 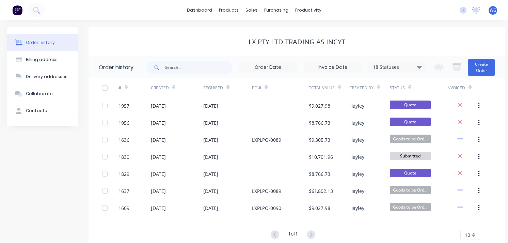 I want to click on div: 1637, so click(x=124, y=191).